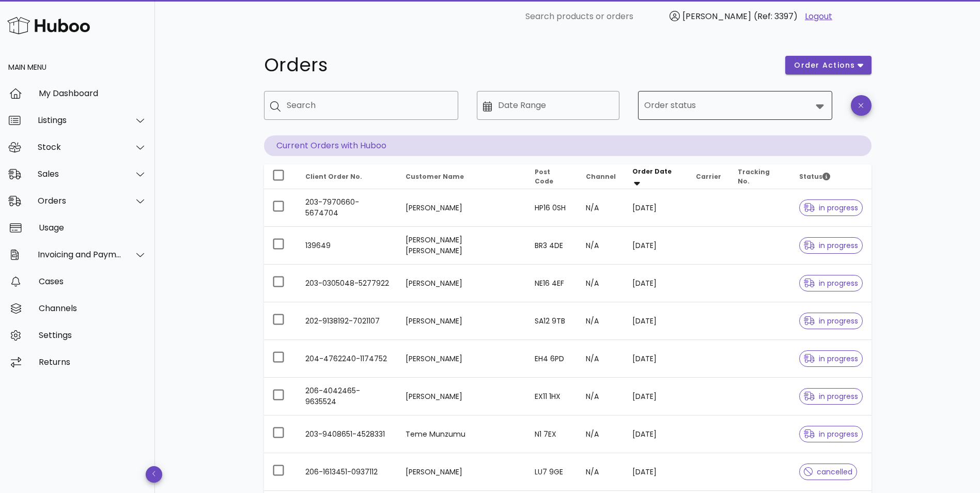 Image resolution: width=980 pixels, height=493 pixels. I want to click on td: 203-9408651-4528331, so click(347, 434).